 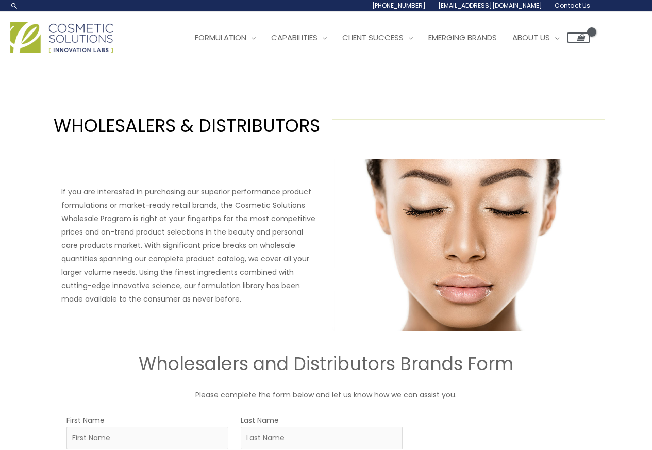 I want to click on a: Search icon link, so click(x=14, y=6).